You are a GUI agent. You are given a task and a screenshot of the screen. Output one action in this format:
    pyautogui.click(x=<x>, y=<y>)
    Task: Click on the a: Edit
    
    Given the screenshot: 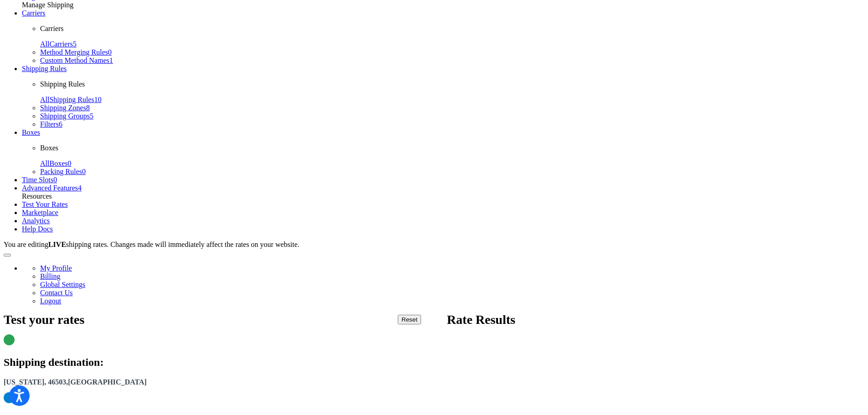 What is the action you would take?
    pyautogui.click(x=853, y=356)
    